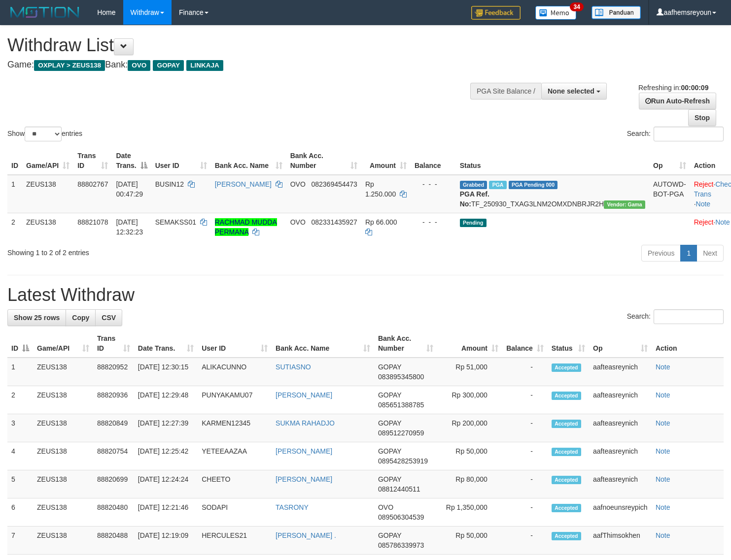  What do you see at coordinates (114, 484) in the screenshot?
I see `td: 88820699` at bounding box center [114, 484].